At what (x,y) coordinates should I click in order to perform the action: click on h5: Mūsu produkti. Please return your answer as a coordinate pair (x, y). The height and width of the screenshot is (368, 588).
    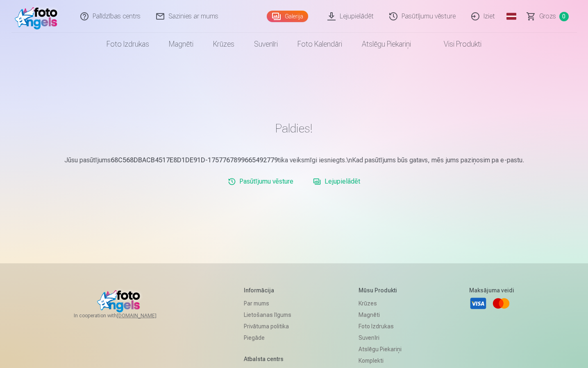
    Looking at the image, I should click on (380, 290).